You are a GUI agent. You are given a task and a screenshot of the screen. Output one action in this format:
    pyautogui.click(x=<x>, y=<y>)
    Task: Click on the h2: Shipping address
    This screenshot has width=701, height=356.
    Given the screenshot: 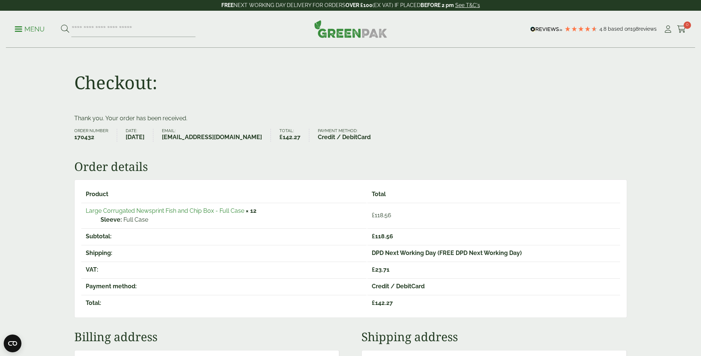 What is the action you would take?
    pyautogui.click(x=494, y=336)
    